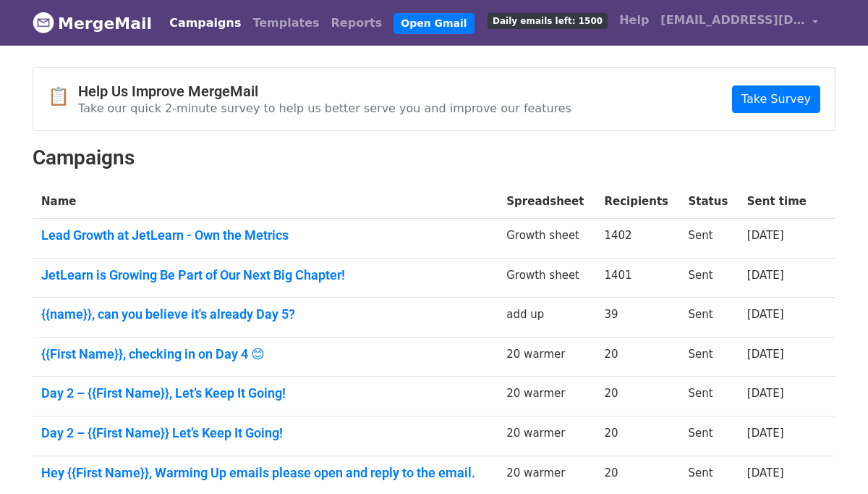 The width and height of the screenshot is (868, 494). What do you see at coordinates (356, 23) in the screenshot?
I see `a: Reports` at bounding box center [356, 23].